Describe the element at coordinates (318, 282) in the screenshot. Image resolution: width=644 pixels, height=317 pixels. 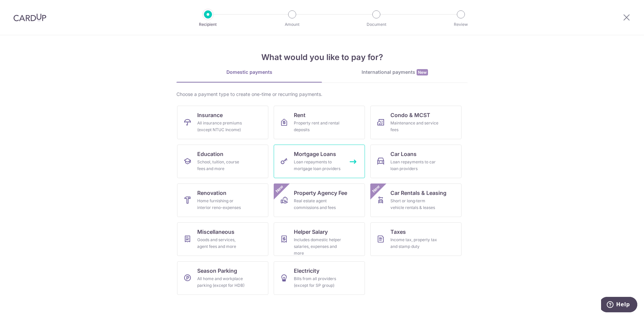
I see `div: Bills from all providers (except for SP group)` at that location.